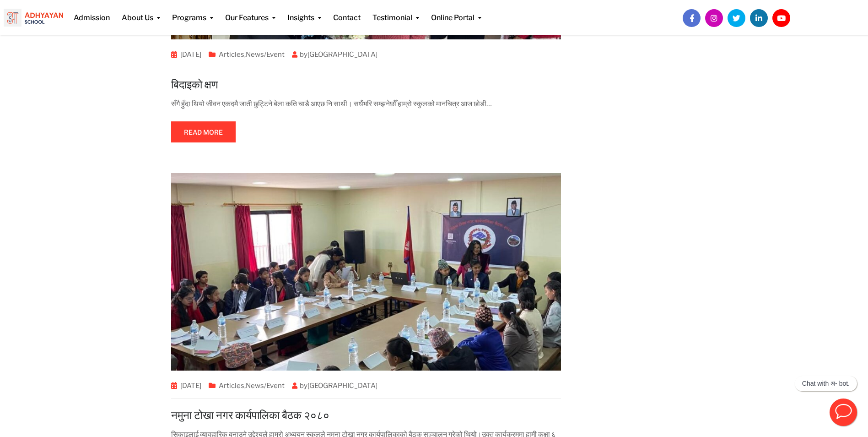 The image size is (868, 437). I want to click on p: Chat with अ- bot., so click(826, 383).